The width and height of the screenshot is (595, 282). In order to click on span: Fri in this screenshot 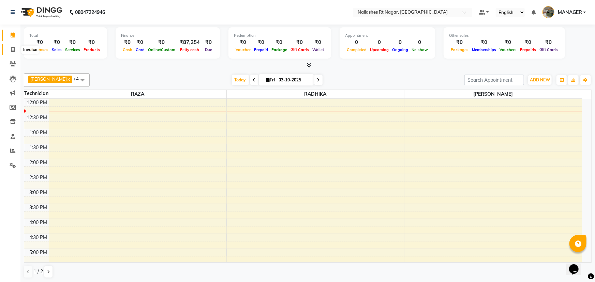, I will do `click(271, 80)`.